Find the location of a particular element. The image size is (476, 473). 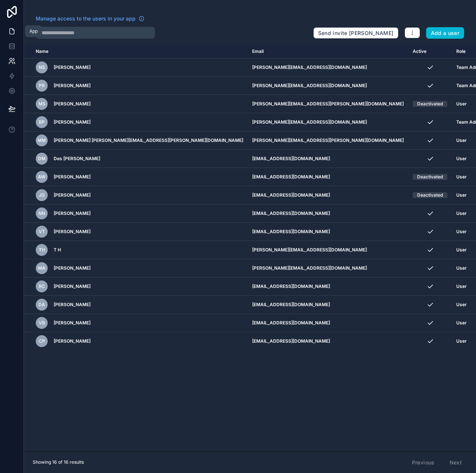

span: JG is located at coordinates (42, 195).